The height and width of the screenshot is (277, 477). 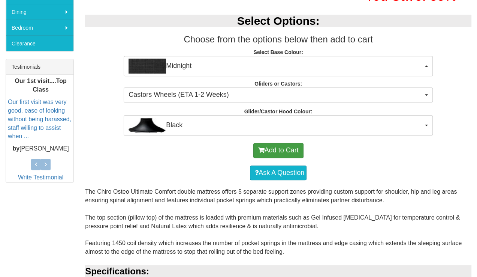 I want to click on span: Midnight, so click(x=276, y=66).